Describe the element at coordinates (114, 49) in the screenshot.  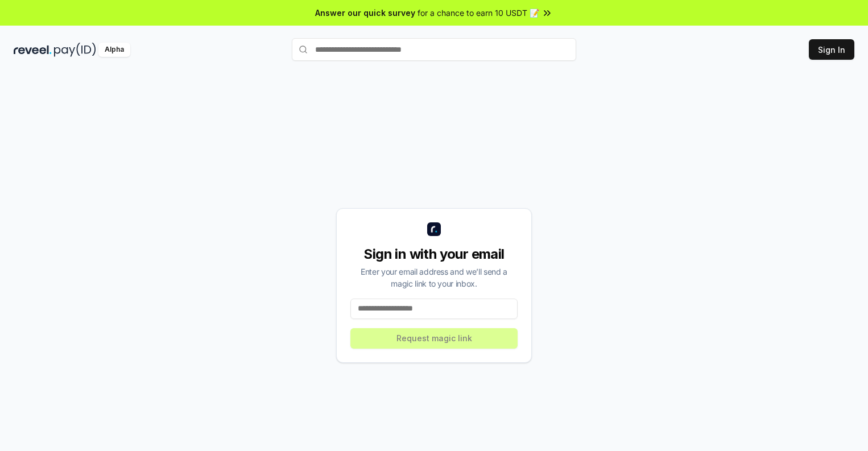
I see `div: Alpha` at that location.